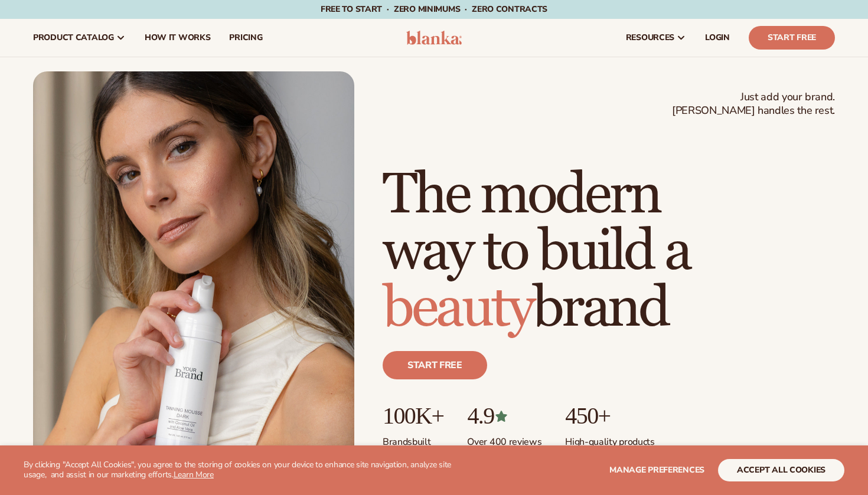 The width and height of the screenshot is (868, 495). Describe the element at coordinates (717, 38) in the screenshot. I see `span: LOGIN` at that location.